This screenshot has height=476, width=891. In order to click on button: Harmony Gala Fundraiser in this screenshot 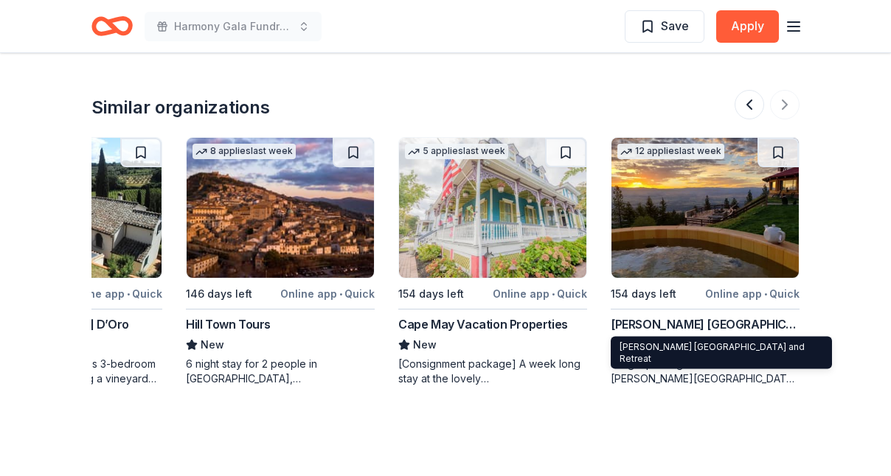, I will do `click(233, 27)`.